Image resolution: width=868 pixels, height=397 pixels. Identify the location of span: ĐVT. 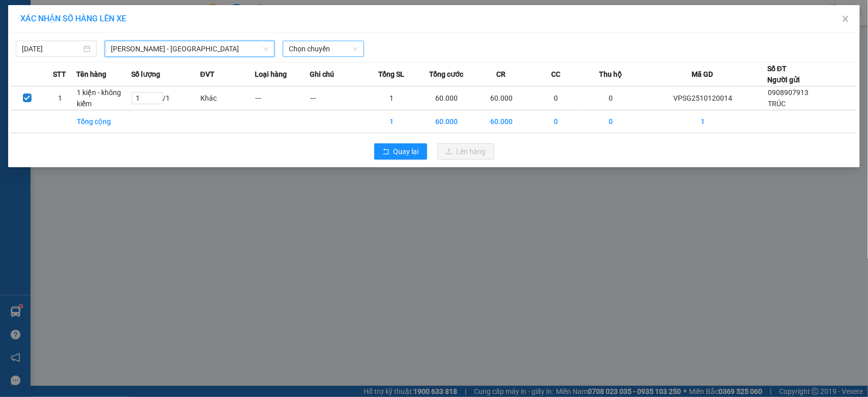
(208, 74).